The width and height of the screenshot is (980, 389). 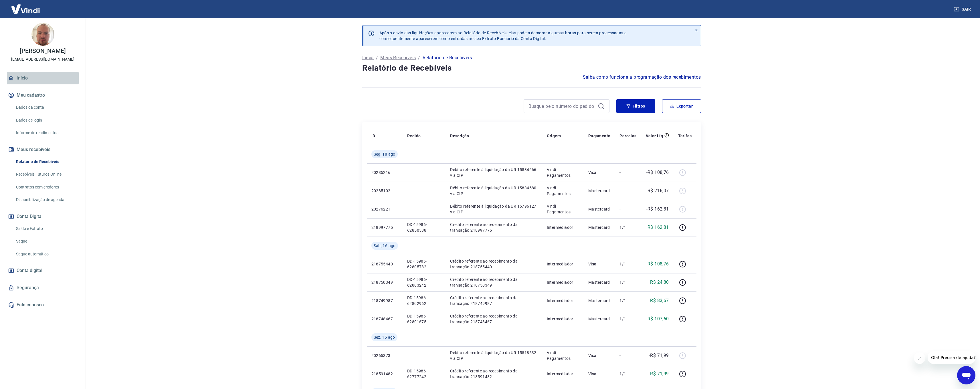 What do you see at coordinates (655, 136) in the screenshot?
I see `p: Valor Líq.` at bounding box center [655, 136].